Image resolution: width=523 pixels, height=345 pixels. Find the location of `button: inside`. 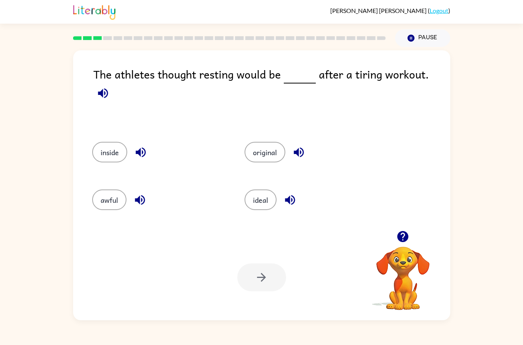

button: inside is located at coordinates (110, 152).